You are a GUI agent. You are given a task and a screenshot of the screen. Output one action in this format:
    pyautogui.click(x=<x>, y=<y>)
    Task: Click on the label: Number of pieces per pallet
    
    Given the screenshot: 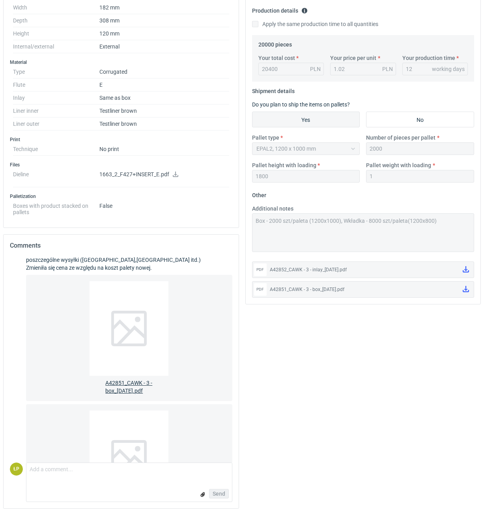 What is the action you would take?
    pyautogui.click(x=401, y=138)
    